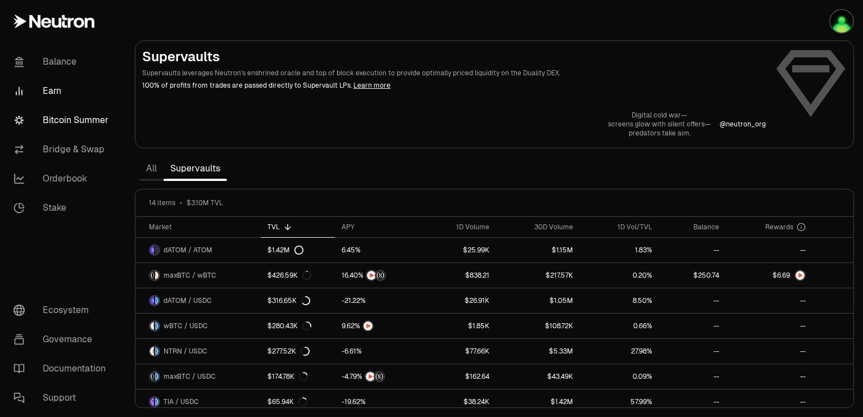  What do you see at coordinates (63, 149) in the screenshot?
I see `a: Bridge & Swap` at bounding box center [63, 149].